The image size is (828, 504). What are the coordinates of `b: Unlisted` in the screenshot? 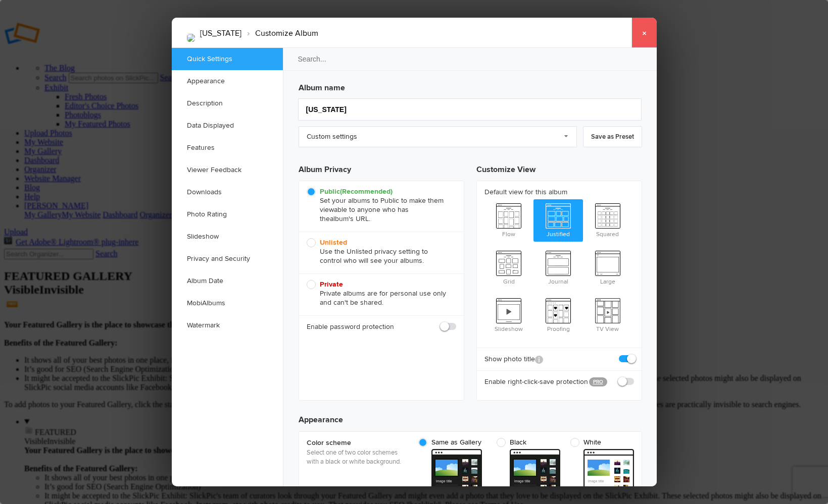 It's located at (333, 242).